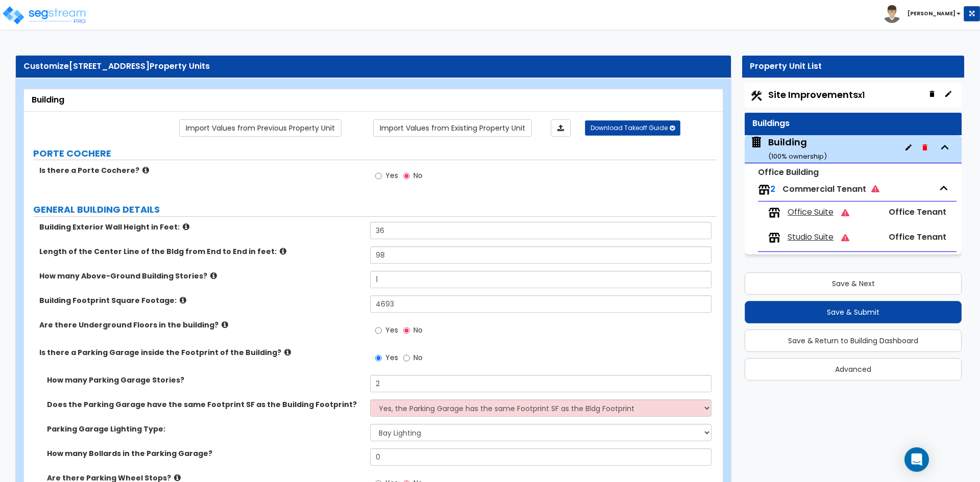 Image resolution: width=980 pixels, height=482 pixels. I want to click on label: Parking Garage Lighting Type:, so click(205, 429).